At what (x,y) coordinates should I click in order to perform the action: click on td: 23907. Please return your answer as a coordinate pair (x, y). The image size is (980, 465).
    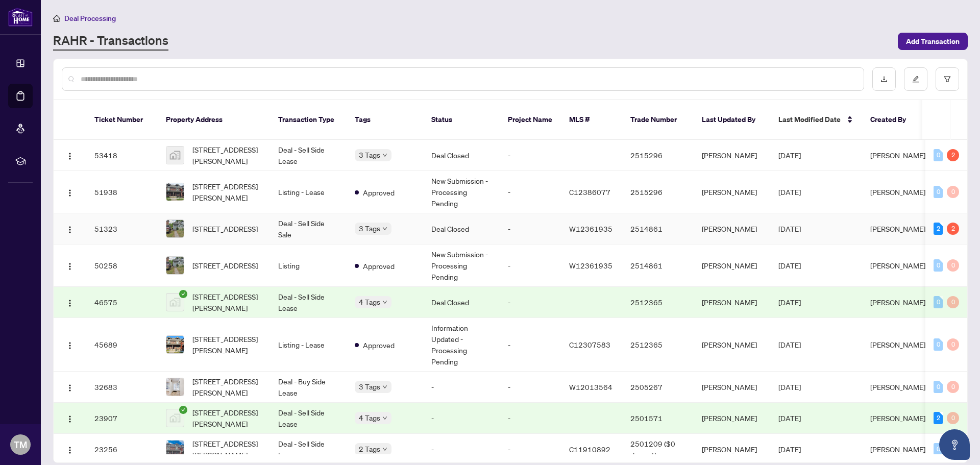
    Looking at the image, I should click on (122, 418).